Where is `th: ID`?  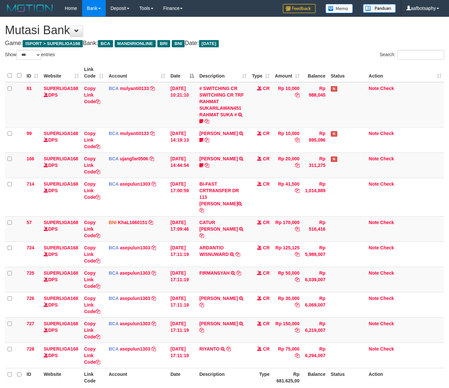
th: ID is located at coordinates (33, 377).